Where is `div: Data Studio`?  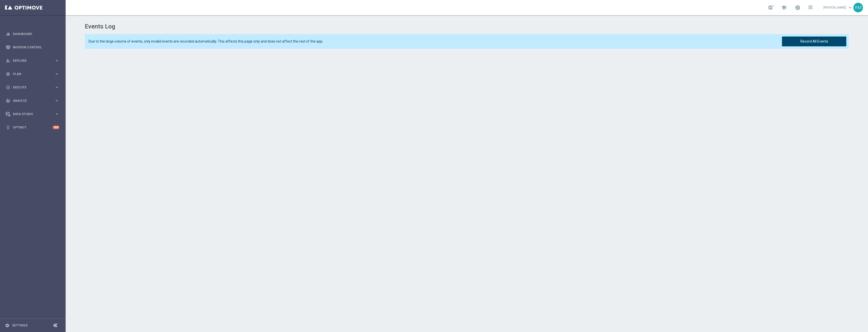 div: Data Studio is located at coordinates (30, 114).